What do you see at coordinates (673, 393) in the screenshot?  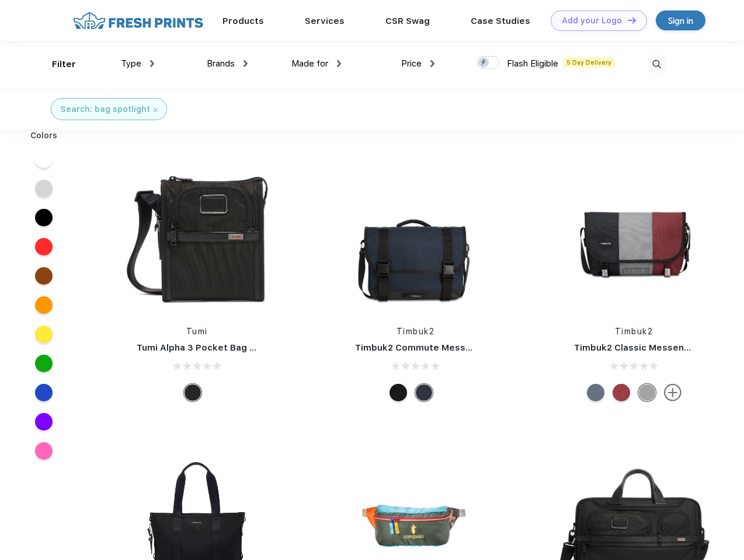 I see `img: more.svg` at bounding box center [673, 393].